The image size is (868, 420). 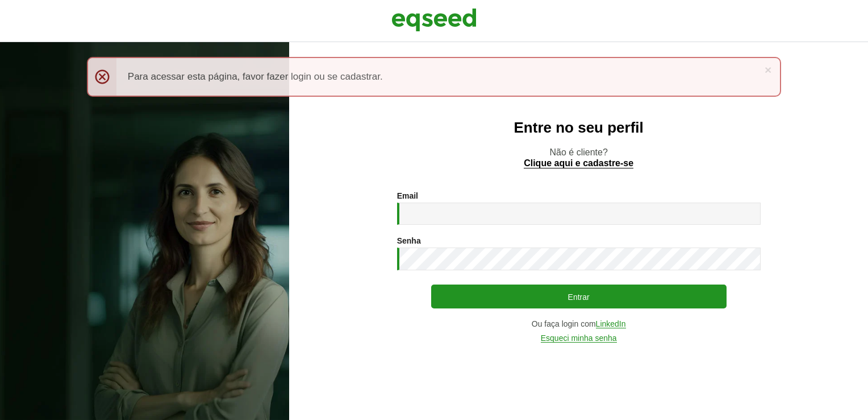 What do you see at coordinates (611, 324) in the screenshot?
I see `a: LinkedIn` at bounding box center [611, 324].